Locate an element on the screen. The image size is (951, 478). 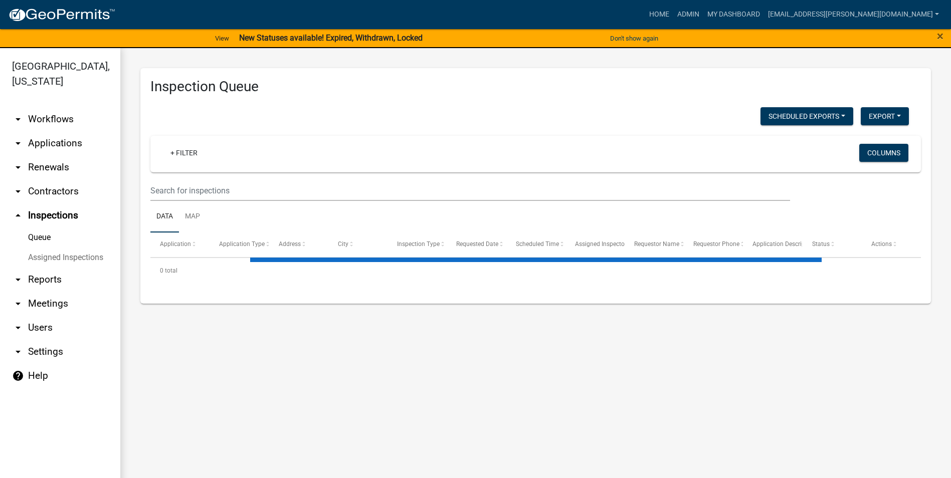
span: Application Description is located at coordinates (784, 244).